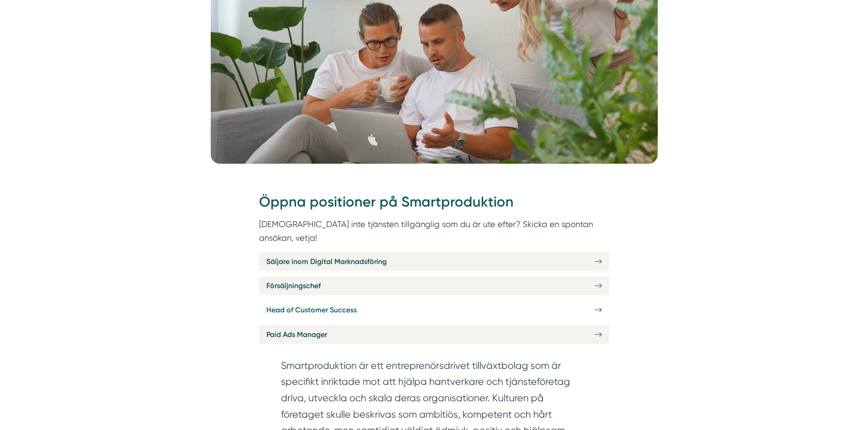 Image resolution: width=868 pixels, height=430 pixels. I want to click on a: Försäljningschef, so click(434, 285).